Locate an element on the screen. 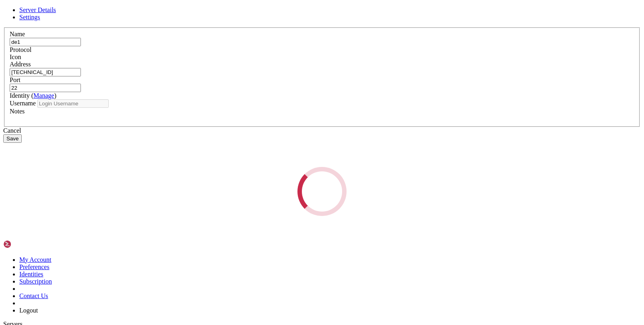  label: Protocol is located at coordinates (20, 49).